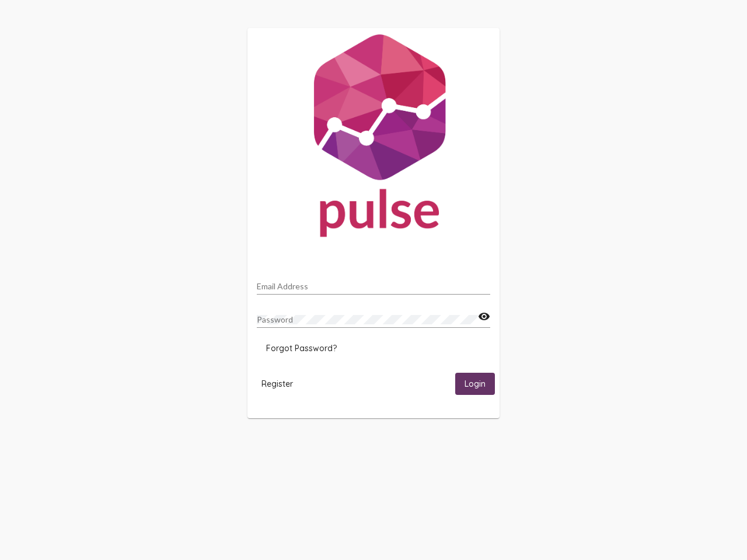 This screenshot has width=747, height=560. Describe the element at coordinates (374, 138) in the screenshot. I see `img: Pulse For Good Logo` at that location.